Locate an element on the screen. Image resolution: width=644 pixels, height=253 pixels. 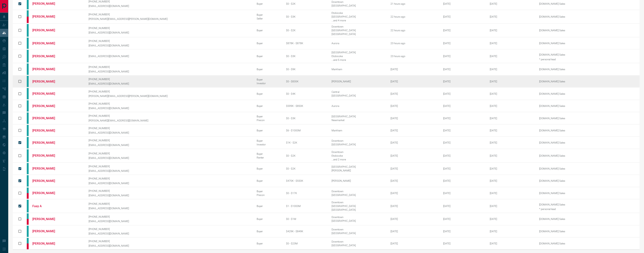
div: June 2nd 2025, 10:16:21 AM is located at coordinates (512, 93).